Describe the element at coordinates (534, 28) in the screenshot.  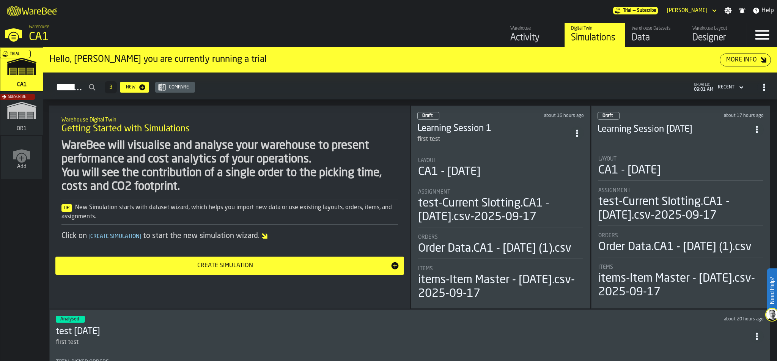
I see `div: Warehouse` at that location.